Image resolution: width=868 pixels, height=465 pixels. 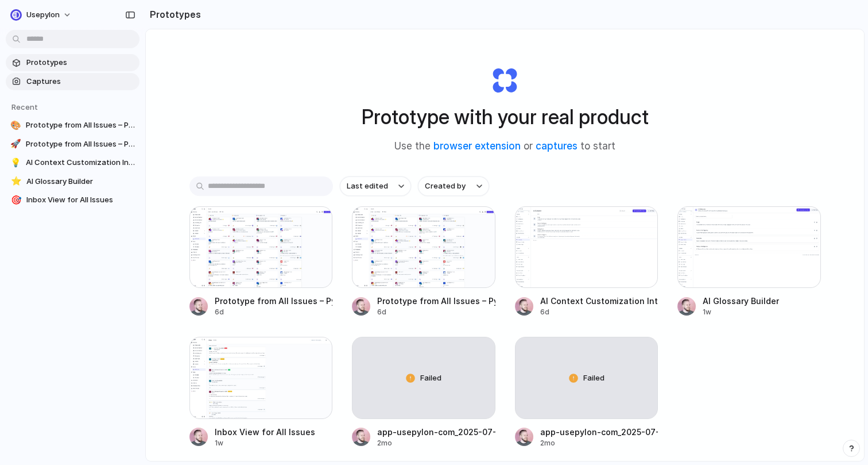 What do you see at coordinates (80, 181) in the screenshot?
I see `span: AI Glossary Builder` at bounding box center [80, 181].